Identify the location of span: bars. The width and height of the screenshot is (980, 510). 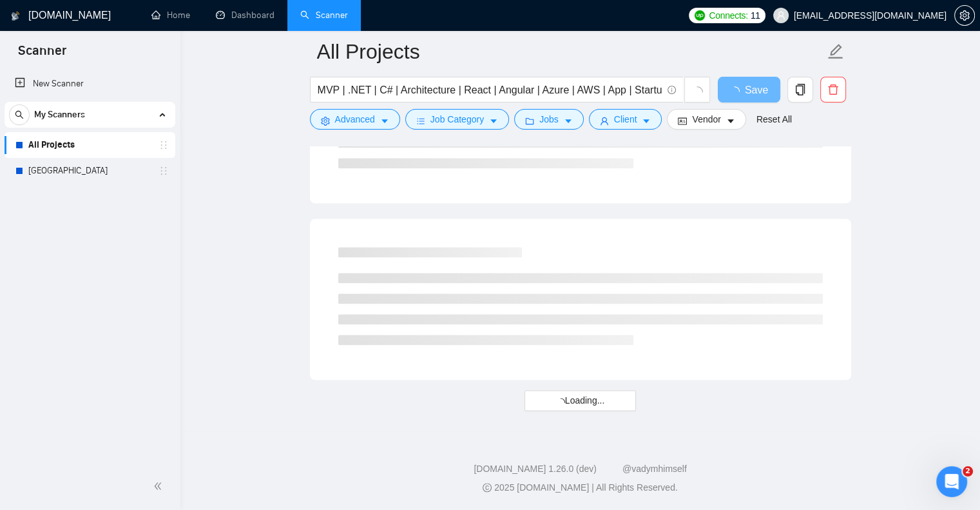
(421, 121).